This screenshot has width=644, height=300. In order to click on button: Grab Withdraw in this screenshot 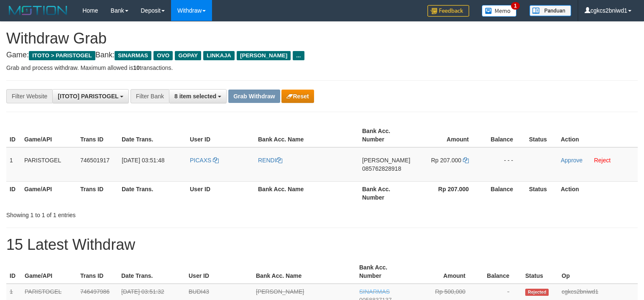, I will do `click(254, 96)`.